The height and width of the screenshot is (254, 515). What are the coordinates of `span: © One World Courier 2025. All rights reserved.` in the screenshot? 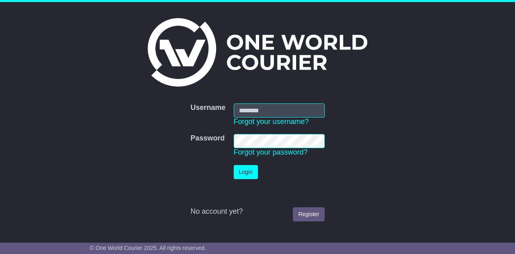 It's located at (148, 248).